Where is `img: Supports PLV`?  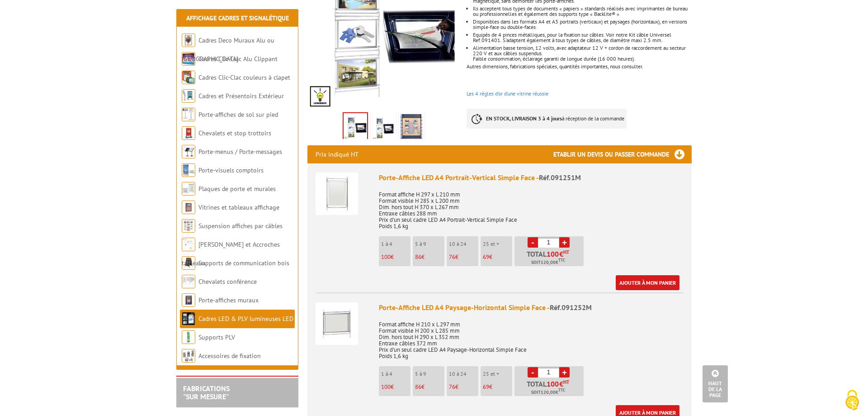 img: Supports PLV is located at coordinates (188, 337).